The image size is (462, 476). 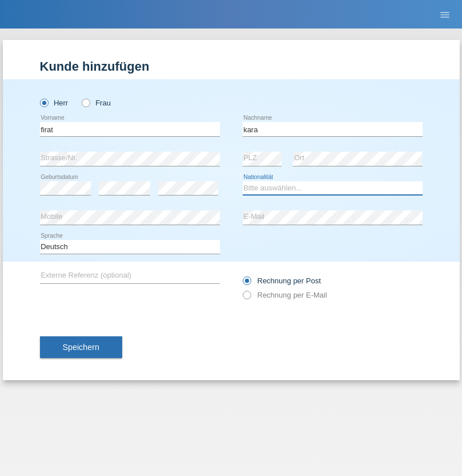 I want to click on input: Rechnung per Post, so click(x=246, y=284).